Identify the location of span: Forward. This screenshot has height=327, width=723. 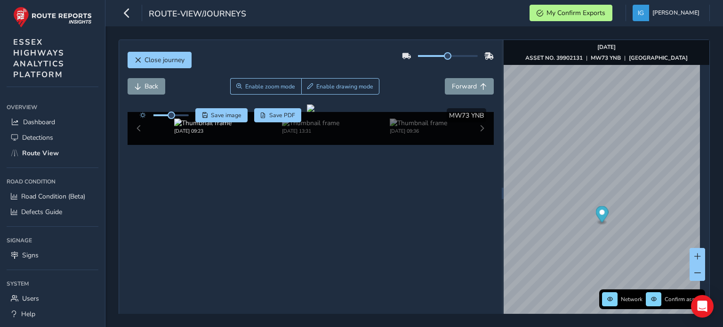
(464, 86).